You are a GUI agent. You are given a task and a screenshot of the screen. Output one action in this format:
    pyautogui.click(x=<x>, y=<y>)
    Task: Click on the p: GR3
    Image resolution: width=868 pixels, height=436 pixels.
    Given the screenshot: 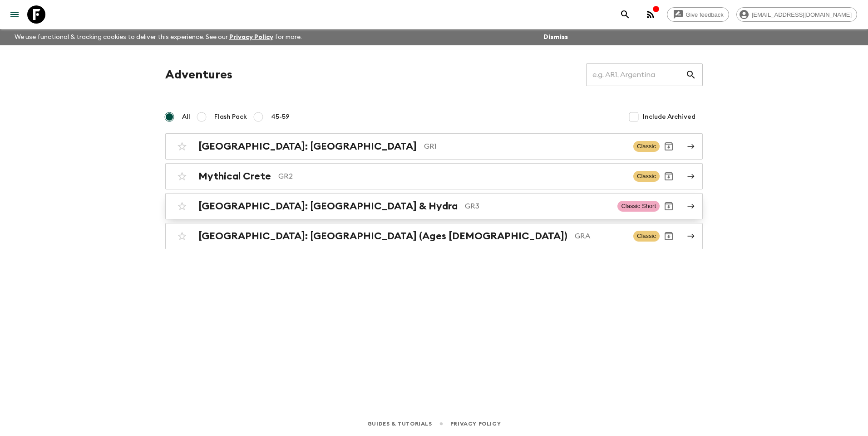 What is the action you would take?
    pyautogui.click(x=537, y=206)
    